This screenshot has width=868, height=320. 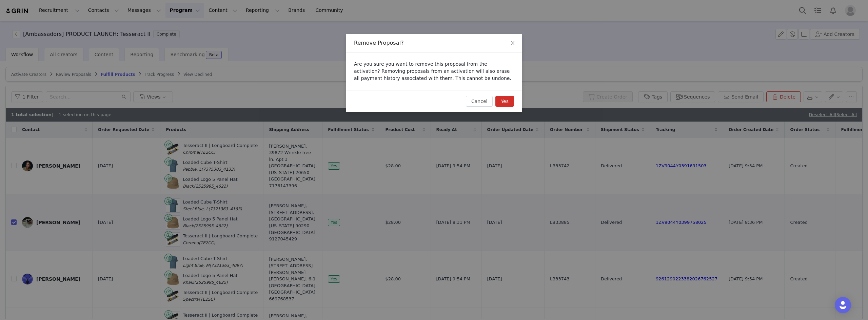 I want to click on button: Yes, so click(x=505, y=102).